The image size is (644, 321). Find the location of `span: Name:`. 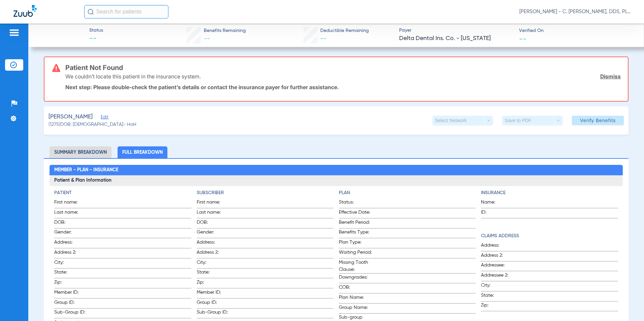

span: Name: is located at coordinates (490, 203).